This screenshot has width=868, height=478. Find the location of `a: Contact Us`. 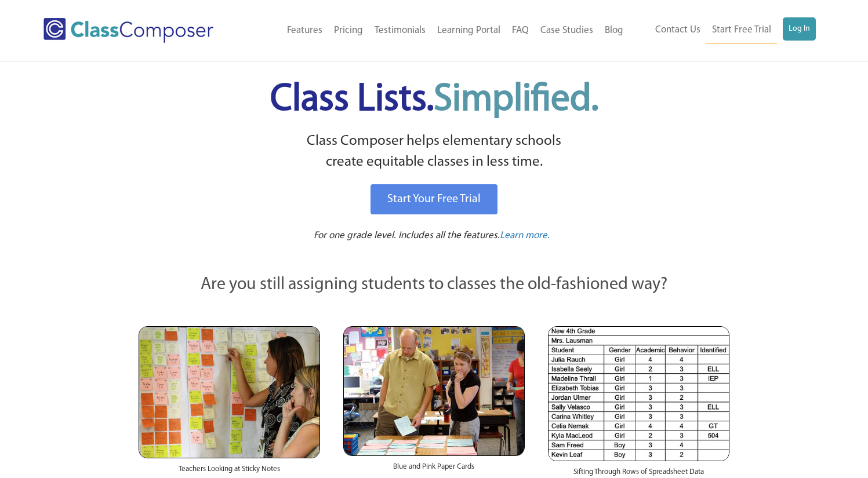

a: Contact Us is located at coordinates (678, 30).